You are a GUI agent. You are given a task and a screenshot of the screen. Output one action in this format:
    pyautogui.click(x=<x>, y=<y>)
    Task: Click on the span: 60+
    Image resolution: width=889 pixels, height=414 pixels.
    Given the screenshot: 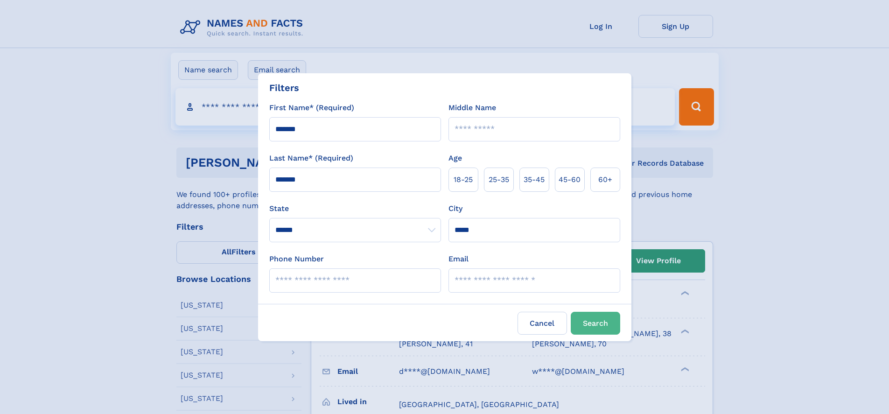 What is the action you would take?
    pyautogui.click(x=605, y=180)
    